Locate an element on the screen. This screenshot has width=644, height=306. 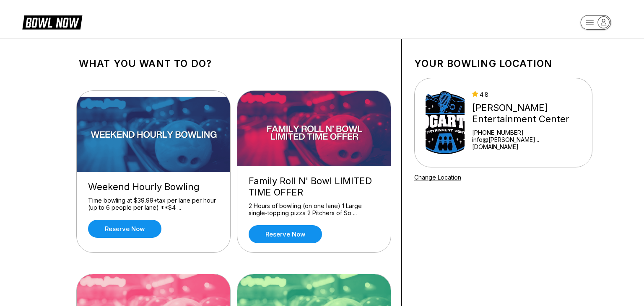
h1: What you want to do? is located at coordinates (233, 64).